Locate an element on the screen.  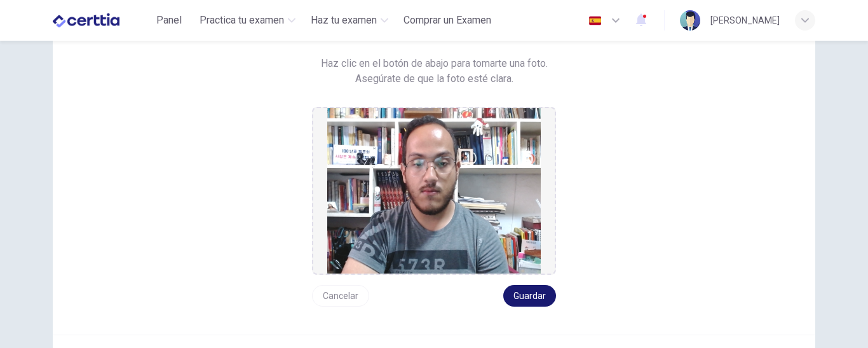
span: Panel is located at coordinates (169, 20).